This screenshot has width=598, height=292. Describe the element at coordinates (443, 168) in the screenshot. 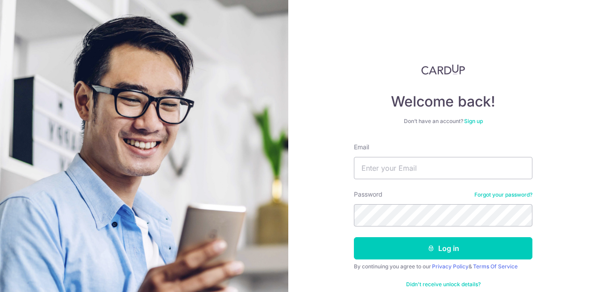

I see `input: Enter your Email` at that location.